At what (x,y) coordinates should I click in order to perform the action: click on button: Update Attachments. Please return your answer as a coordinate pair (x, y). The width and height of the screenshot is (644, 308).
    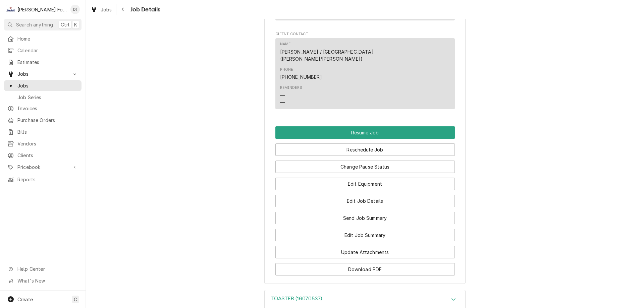
    Looking at the image, I should click on (365, 252).